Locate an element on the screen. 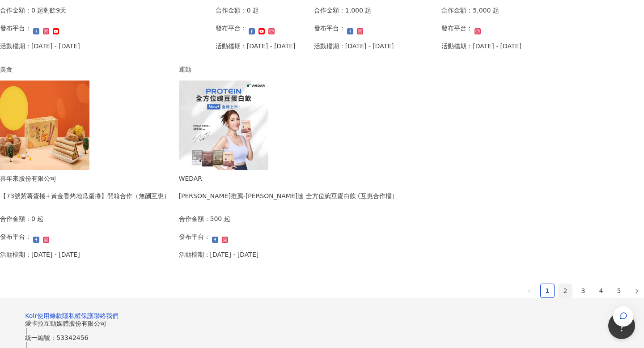 The image size is (644, 348). a: 2 is located at coordinates (565, 291).